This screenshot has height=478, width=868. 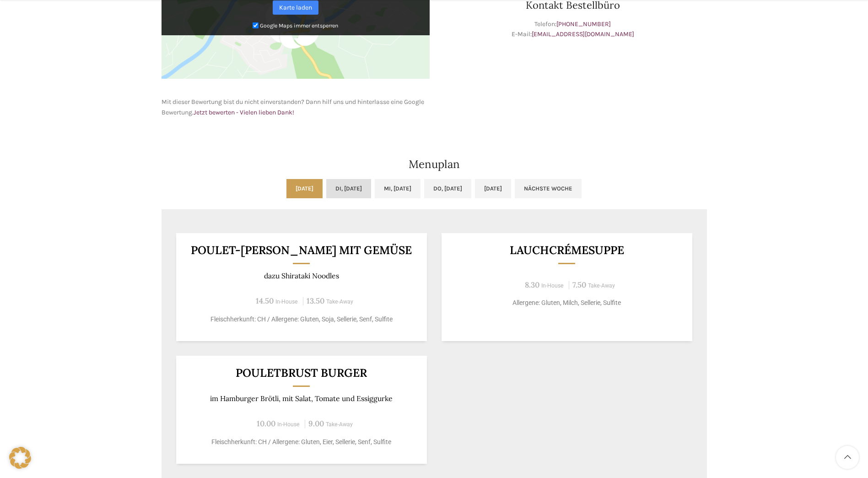 I want to click on p: Mit dieser Bewertung bist du nicht einverstanden? Dann hilf uns und hinterlasse eine Google Bewer..., so click(x=295, y=107).